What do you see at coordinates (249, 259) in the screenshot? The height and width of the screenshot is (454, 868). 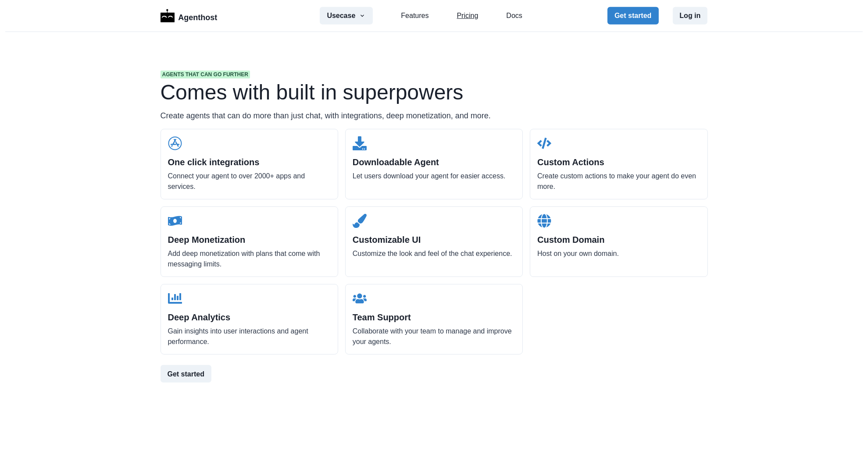 I see `p: Add deep monetization with plans that come with messaging limits.` at bounding box center [249, 259].